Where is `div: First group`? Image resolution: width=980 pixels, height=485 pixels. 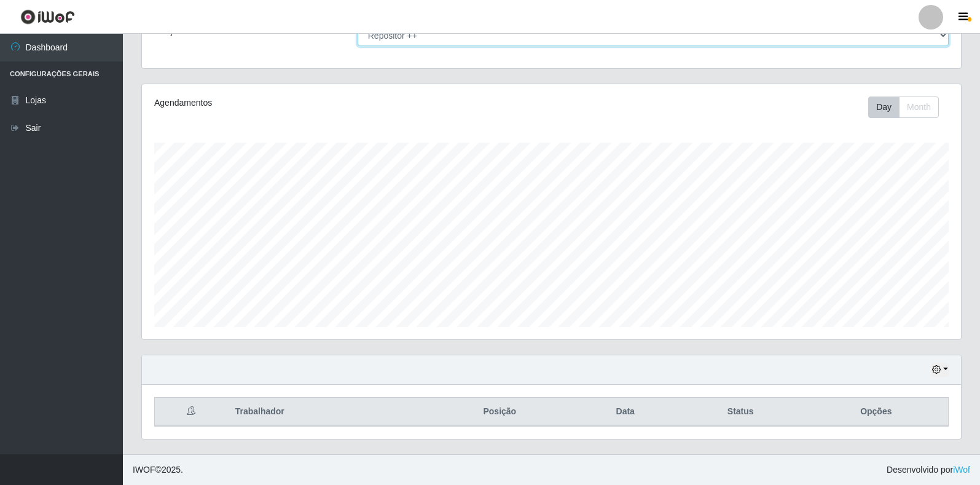 div: First group is located at coordinates (903, 107).